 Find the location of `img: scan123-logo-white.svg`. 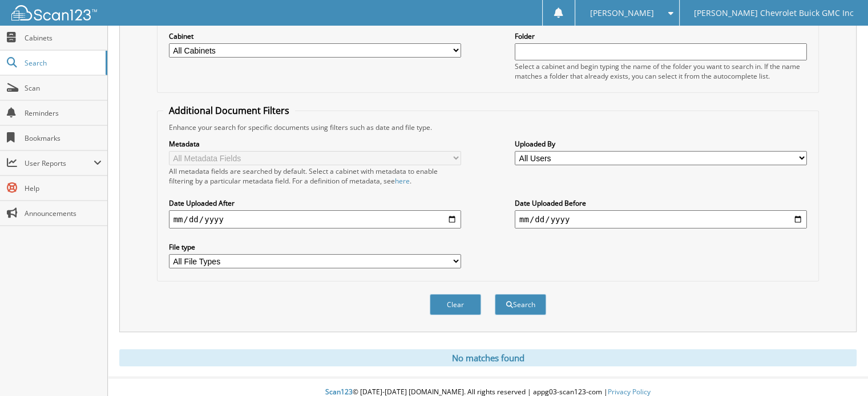

img: scan123-logo-white.svg is located at coordinates (54, 12).